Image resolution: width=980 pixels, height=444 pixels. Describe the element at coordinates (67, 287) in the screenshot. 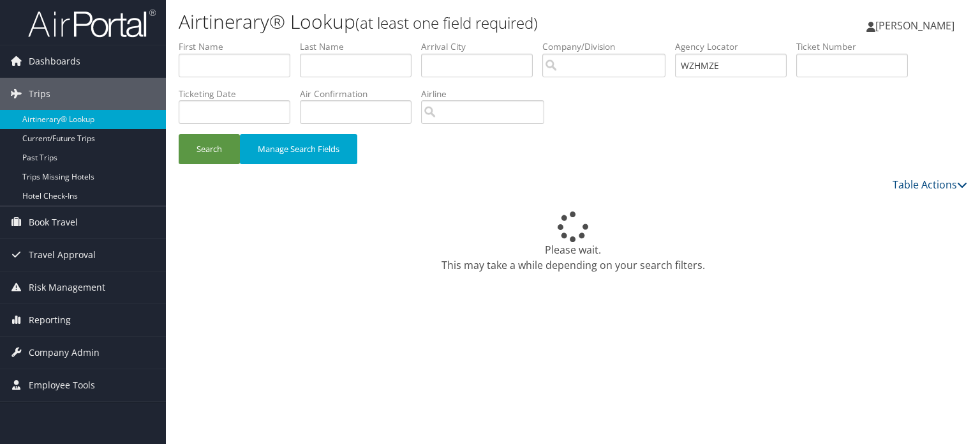

I see `span: Risk Management` at that location.